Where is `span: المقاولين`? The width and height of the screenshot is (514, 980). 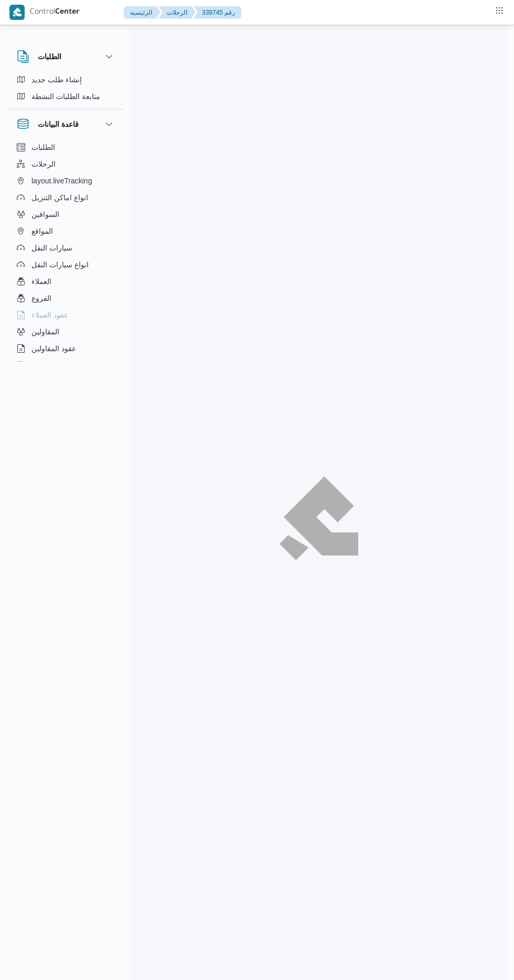
span: المقاولين is located at coordinates (45, 332).